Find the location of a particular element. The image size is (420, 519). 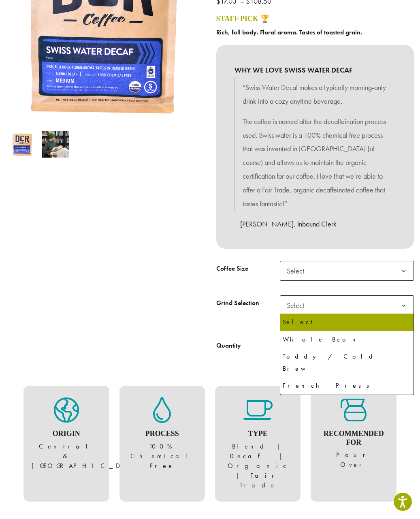

label: Coffee Size is located at coordinates (248, 269).